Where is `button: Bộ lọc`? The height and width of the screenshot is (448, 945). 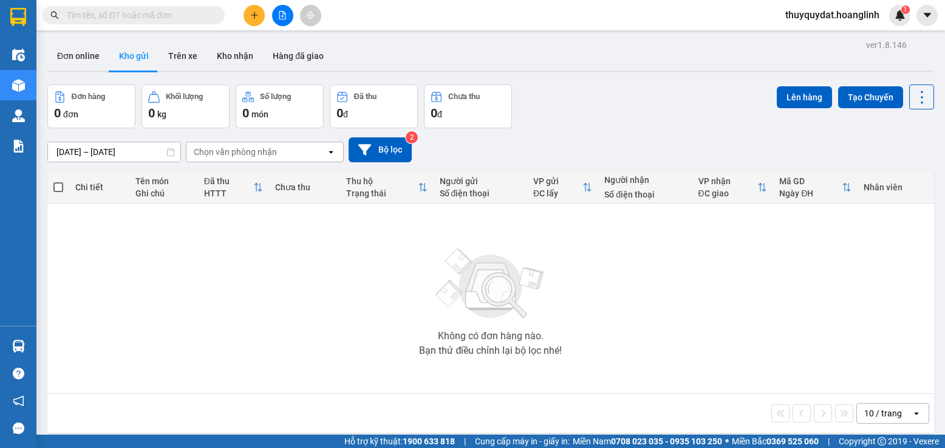
button: Bộ lọc is located at coordinates (380, 149).